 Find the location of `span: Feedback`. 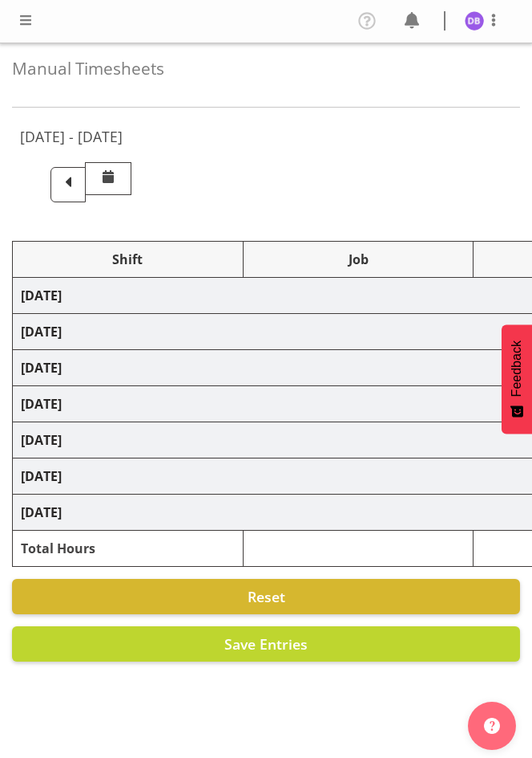

span: Feedback is located at coordinates (517, 369).